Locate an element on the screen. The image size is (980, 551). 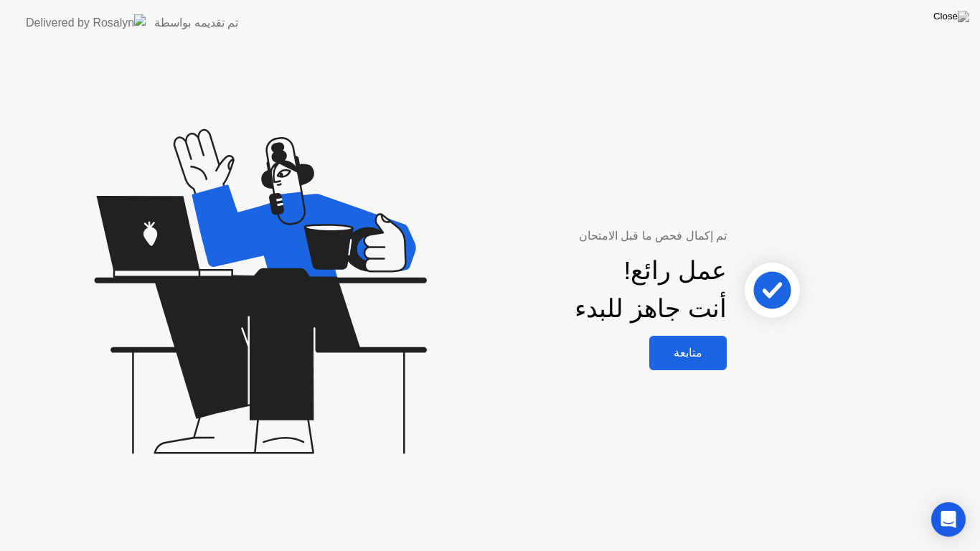
div: عمل رائع! أنت جاهز للبدء is located at coordinates (650, 290).